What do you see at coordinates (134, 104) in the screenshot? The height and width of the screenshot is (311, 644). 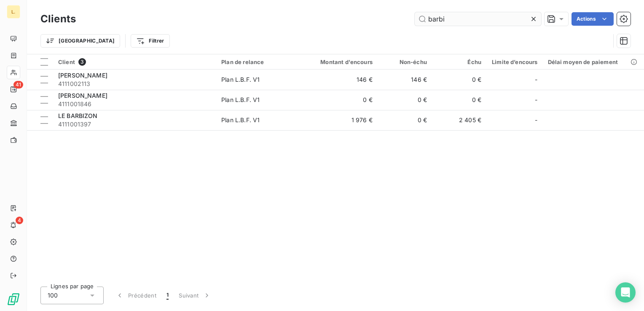 I see `span: 4111001846` at bounding box center [134, 104].